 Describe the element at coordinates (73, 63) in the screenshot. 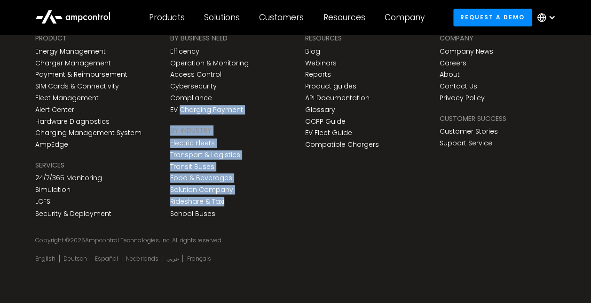

I see `a: Charger Management` at that location.